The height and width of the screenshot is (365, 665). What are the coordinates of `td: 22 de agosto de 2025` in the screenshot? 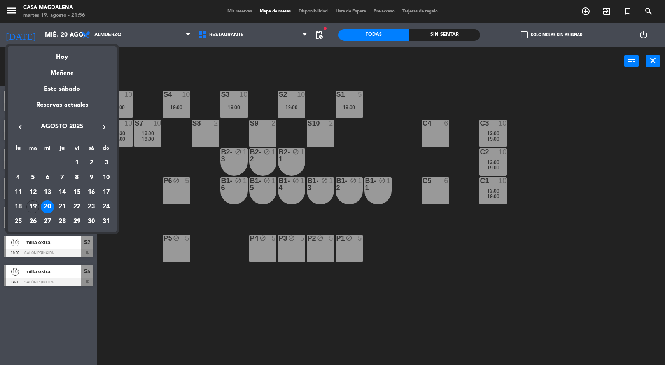 It's located at (77, 207).